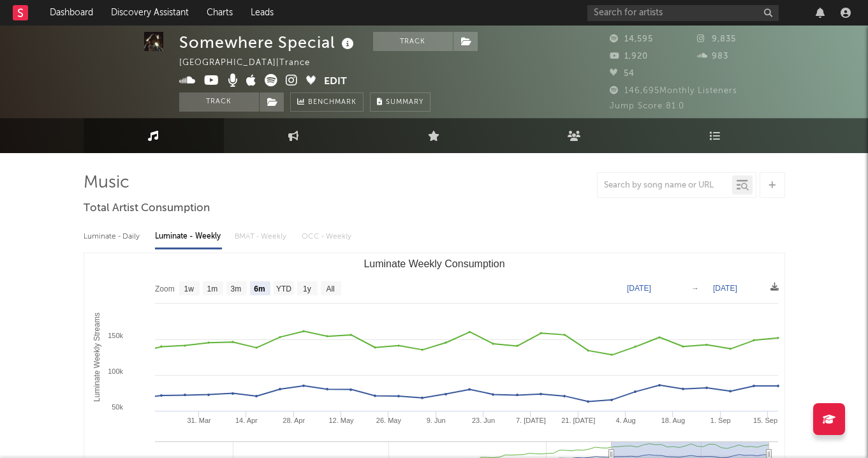 This screenshot has width=868, height=458. I want to click on text: 1m, so click(212, 289).